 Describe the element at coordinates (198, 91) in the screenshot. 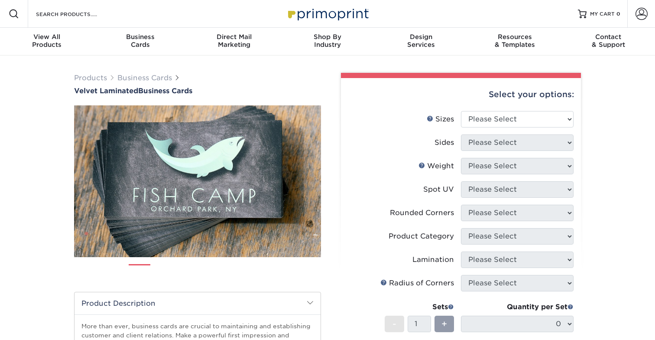

I see `h1: Business Cards` at that location.